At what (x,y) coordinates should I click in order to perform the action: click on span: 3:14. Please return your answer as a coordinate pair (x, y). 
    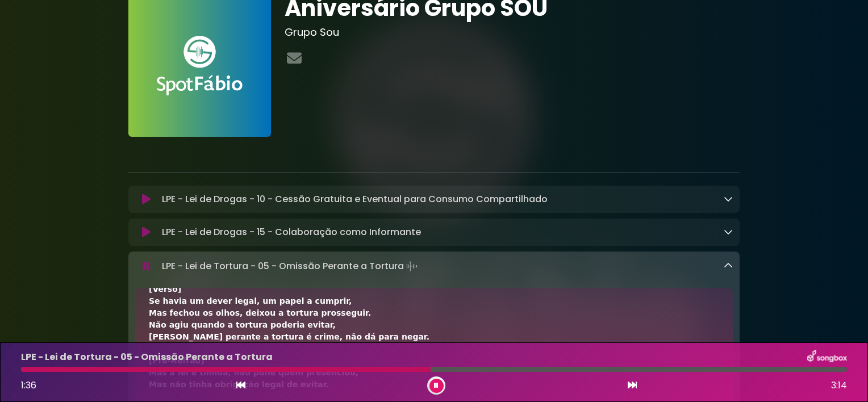
    Looking at the image, I should click on (839, 386).